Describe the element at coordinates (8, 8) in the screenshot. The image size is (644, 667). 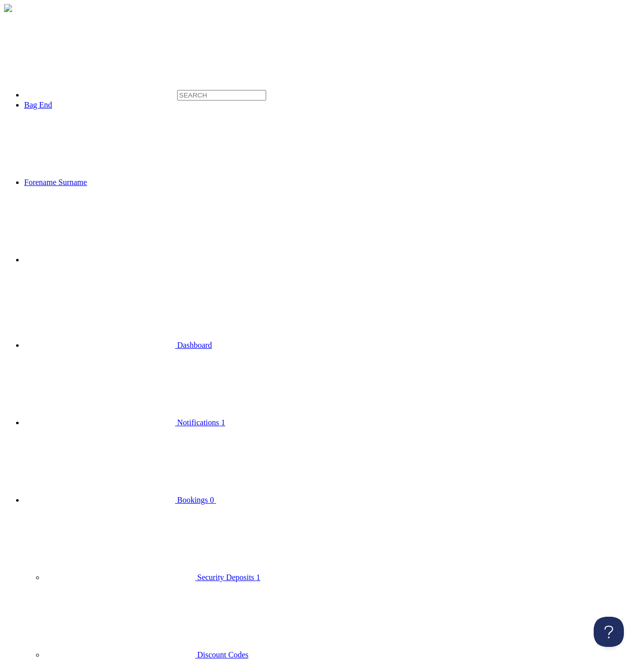
I see `img: menu-toggle-4520fedd754c2a8bde71ea2914dd820b131290c2d9d837ca924f0cce6f9668d0.png` at that location.